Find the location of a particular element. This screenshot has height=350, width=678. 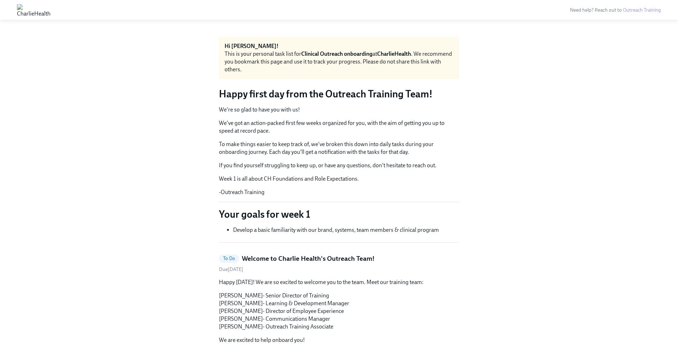

img: CharlieHealth is located at coordinates (34, 10).